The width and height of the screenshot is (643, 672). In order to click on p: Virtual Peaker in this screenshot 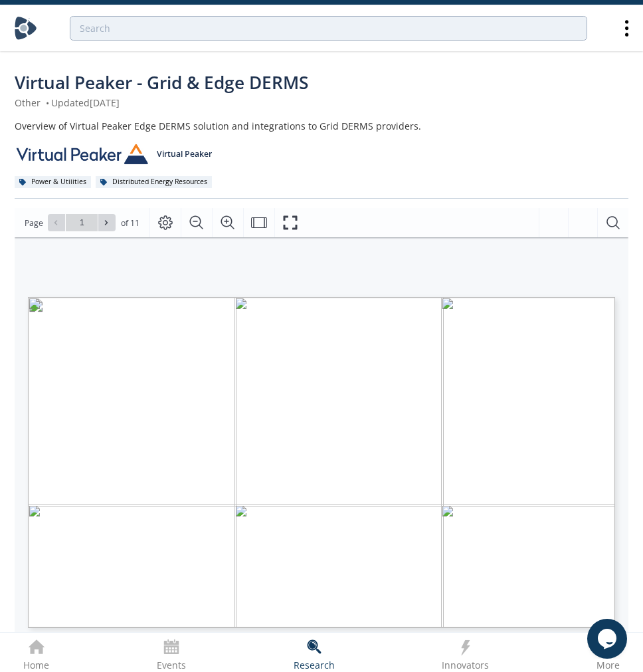, I will do `click(184, 154)`.